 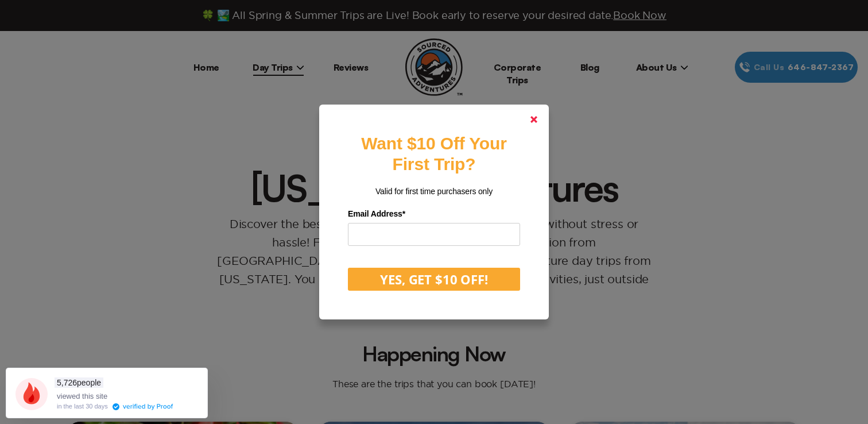 What do you see at coordinates (403, 214) in the screenshot?
I see `span: Required` at bounding box center [403, 214].